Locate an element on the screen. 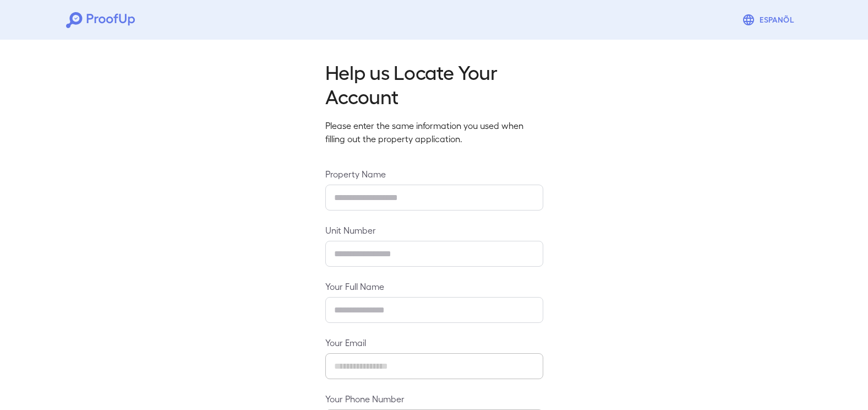 This screenshot has width=868, height=410. button: Espanõl is located at coordinates (770, 20).